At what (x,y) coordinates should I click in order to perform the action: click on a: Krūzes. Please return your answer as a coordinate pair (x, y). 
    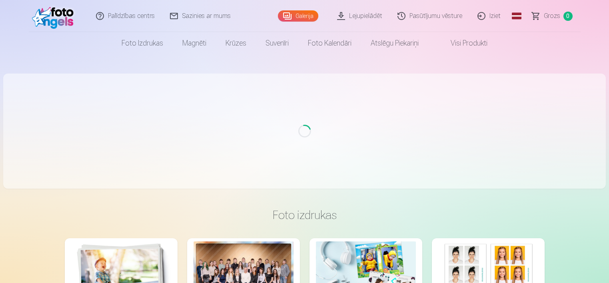
    Looking at the image, I should click on (236, 43).